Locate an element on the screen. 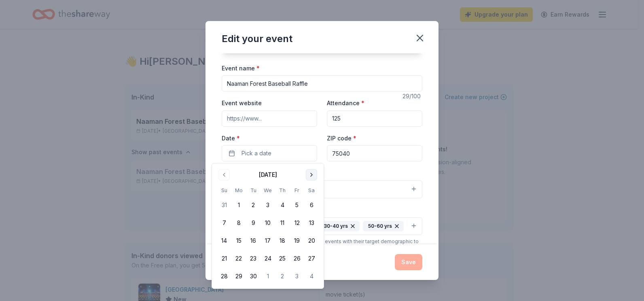 The height and width of the screenshot is (301, 644). button: 20 is located at coordinates (311, 241).